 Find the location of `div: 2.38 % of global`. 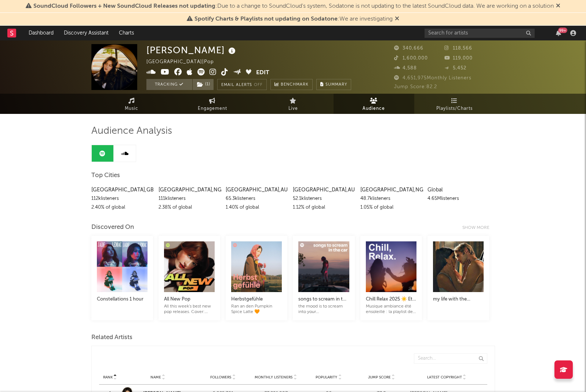

div: 2.38 % of global is located at coordinates (189, 207).